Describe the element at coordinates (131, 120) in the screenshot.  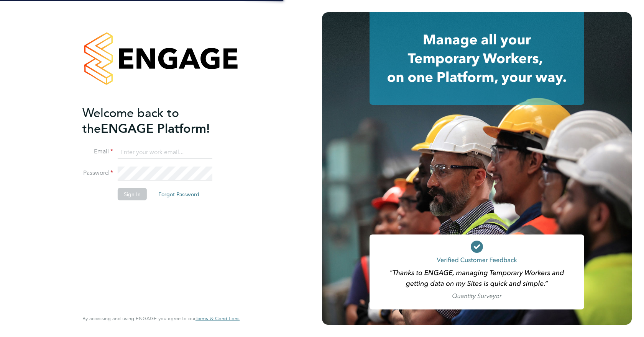
I see `span: Welcome back to the` at that location.